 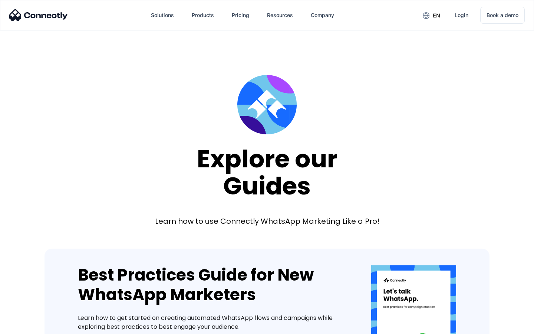 I want to click on div: Login, so click(x=461, y=15).